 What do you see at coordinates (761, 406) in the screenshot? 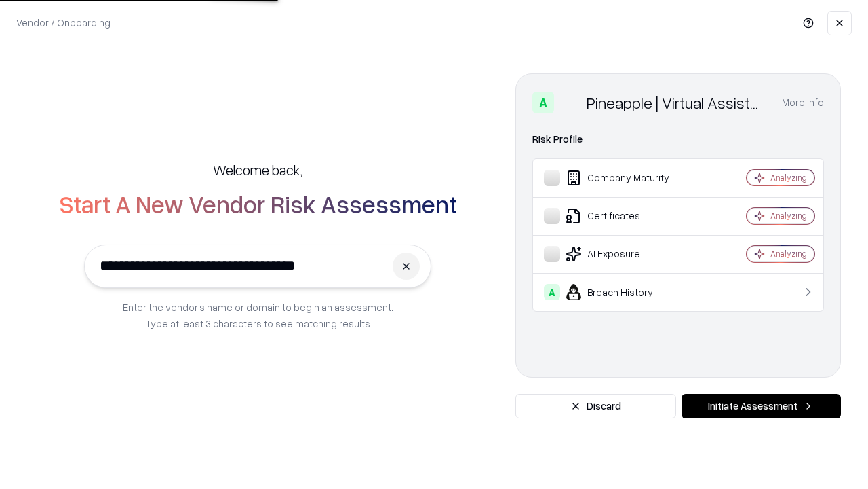
I see `button: Initiate Assessment` at bounding box center [761, 406].